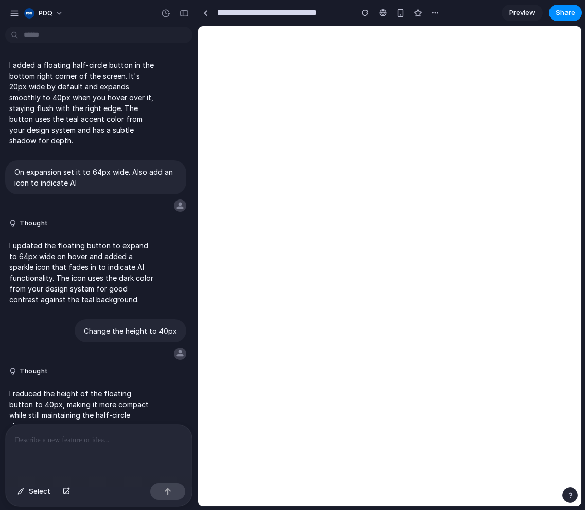 The height and width of the screenshot is (510, 585). What do you see at coordinates (522, 13) in the screenshot?
I see `a: Preview` at bounding box center [522, 13].